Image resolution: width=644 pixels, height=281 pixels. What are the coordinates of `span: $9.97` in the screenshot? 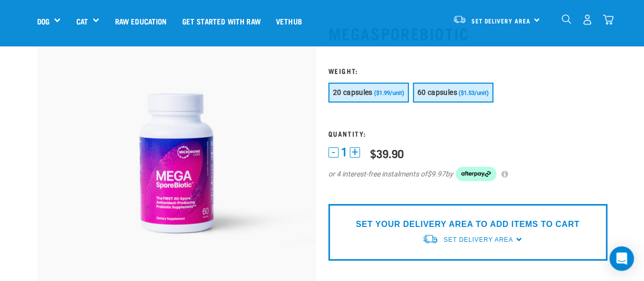 It's located at (436, 174).